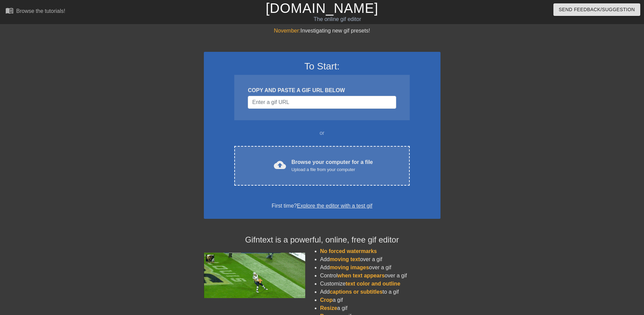  I want to click on li: Customize, so click(380, 283).